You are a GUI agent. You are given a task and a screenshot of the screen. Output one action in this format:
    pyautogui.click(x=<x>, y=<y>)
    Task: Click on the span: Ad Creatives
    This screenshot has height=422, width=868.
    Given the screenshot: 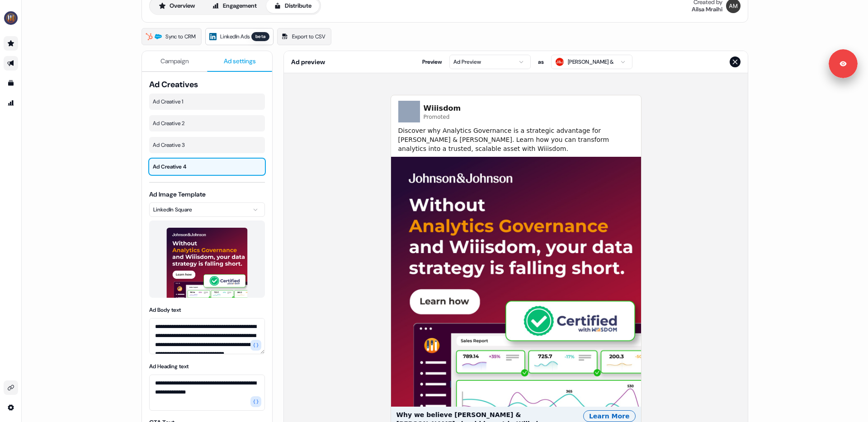 What is the action you would take?
    pyautogui.click(x=207, y=85)
    